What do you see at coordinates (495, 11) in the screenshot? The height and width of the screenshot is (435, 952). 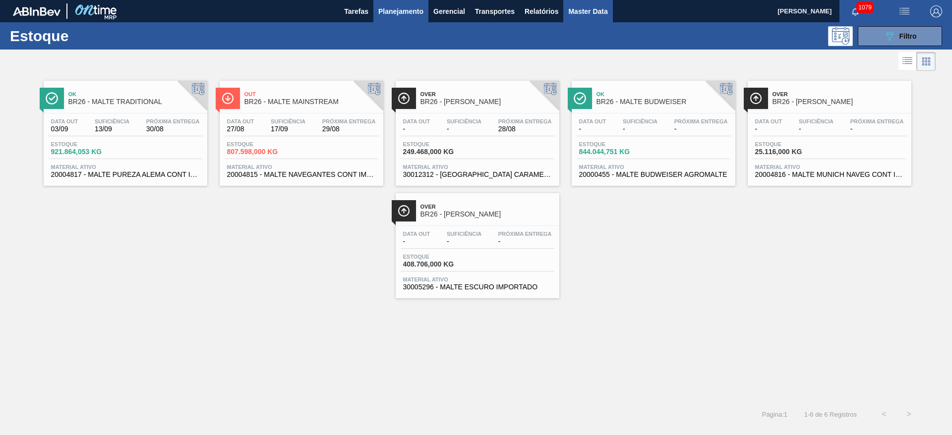 I see `span: Transportes` at bounding box center [495, 11].